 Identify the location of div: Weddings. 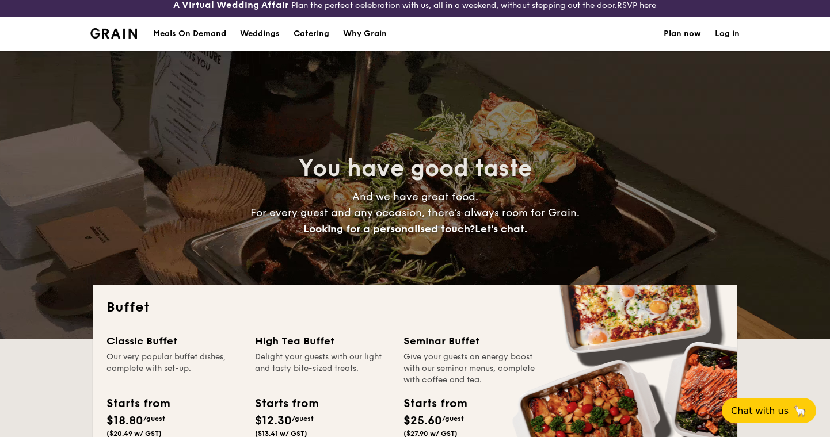
(259, 34).